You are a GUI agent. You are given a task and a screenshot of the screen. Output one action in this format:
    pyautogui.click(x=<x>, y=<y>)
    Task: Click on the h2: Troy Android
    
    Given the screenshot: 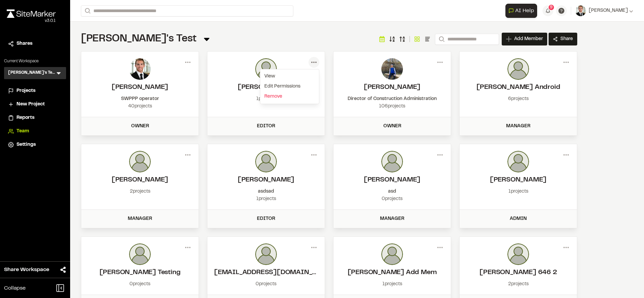 What is the action you would take?
    pyautogui.click(x=518, y=87)
    